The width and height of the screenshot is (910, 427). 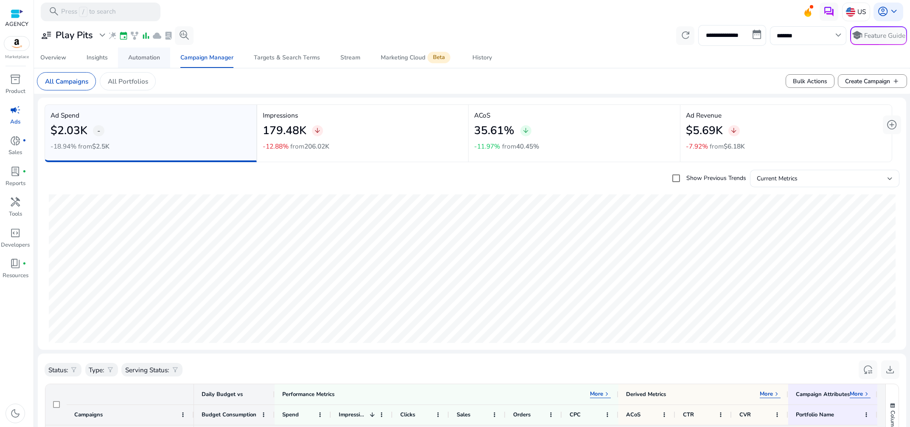 I want to click on span: cloud, so click(x=157, y=36).